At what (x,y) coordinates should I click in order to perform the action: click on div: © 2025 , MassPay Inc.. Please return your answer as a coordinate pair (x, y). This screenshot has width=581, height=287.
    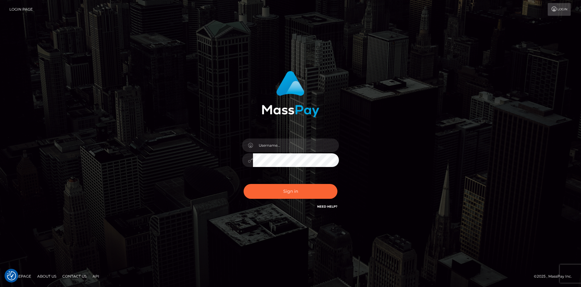
    Looking at the image, I should click on (555, 276).